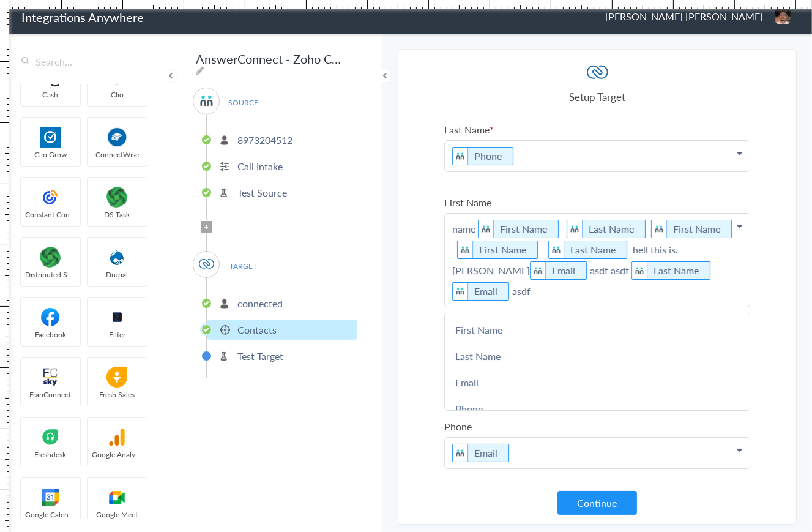 The image size is (812, 532). Describe the element at coordinates (50, 395) in the screenshot. I see `span: FranConnect` at that location.